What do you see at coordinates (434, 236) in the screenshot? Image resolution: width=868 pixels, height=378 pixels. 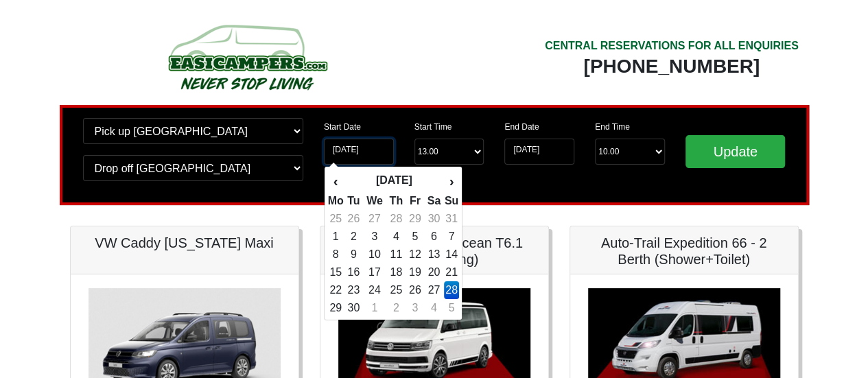 I see `td: 6` at bounding box center [434, 236].